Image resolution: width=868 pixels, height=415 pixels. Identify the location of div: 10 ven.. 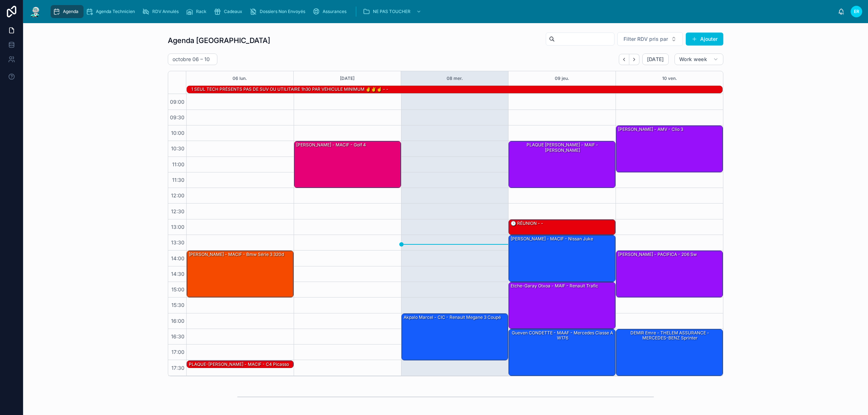
(669, 78).